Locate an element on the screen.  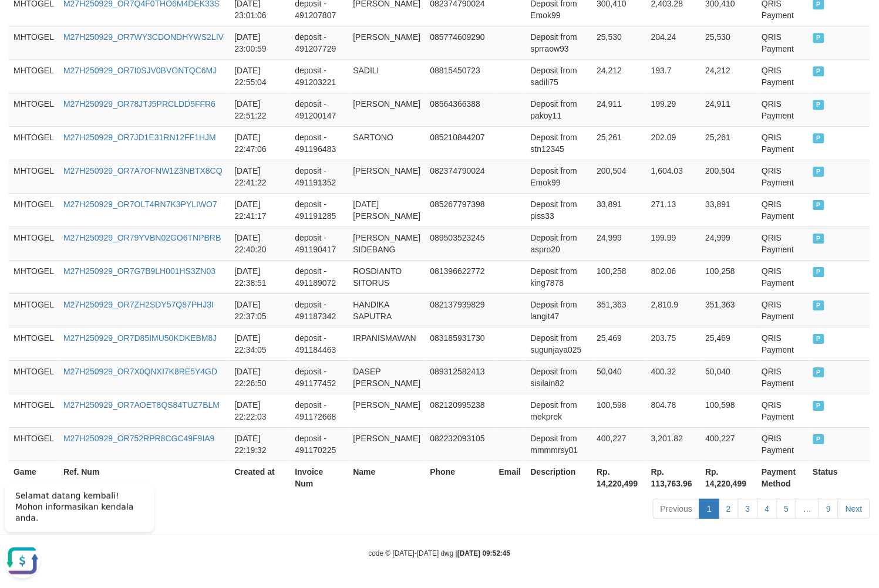
td: 400.32 is located at coordinates (674, 377).